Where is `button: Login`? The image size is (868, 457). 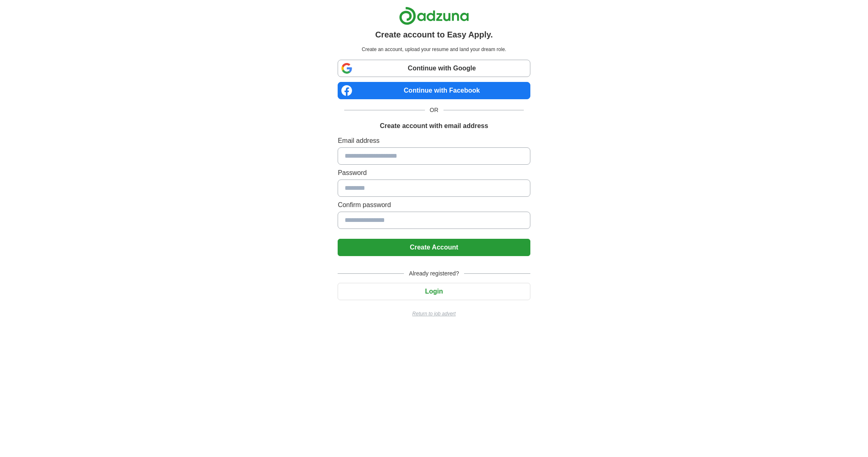 button: Login is located at coordinates (433, 291).